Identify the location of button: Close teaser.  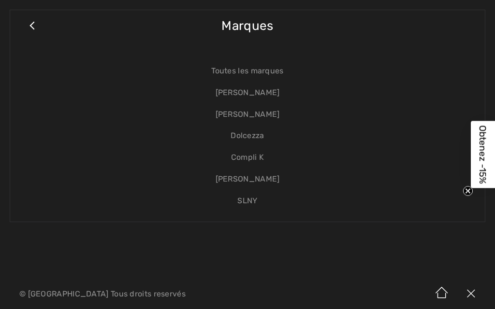
(468, 191).